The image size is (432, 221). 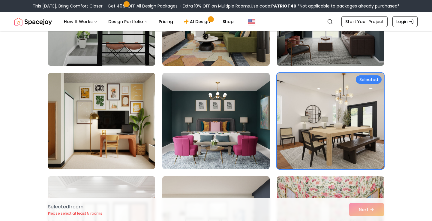 What do you see at coordinates (33, 22) in the screenshot?
I see `a: Spacejoy` at bounding box center [33, 22].